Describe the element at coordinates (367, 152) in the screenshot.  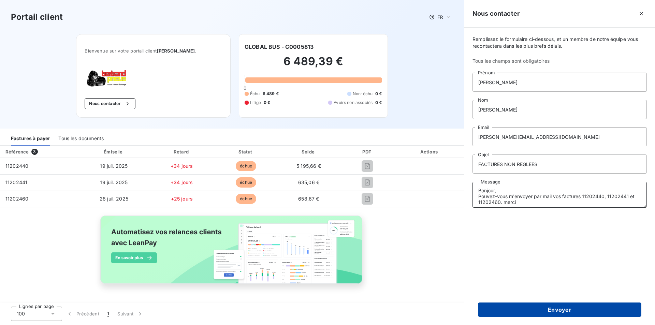
I see `div: PDF` at that location.